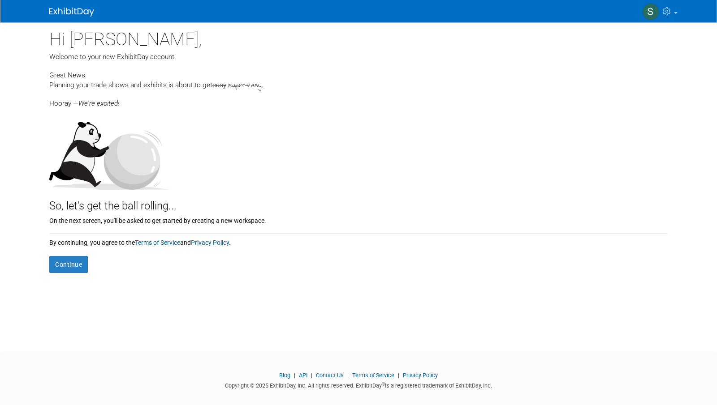 This screenshot has width=717, height=405. I want to click on a: Contact Us, so click(330, 375).